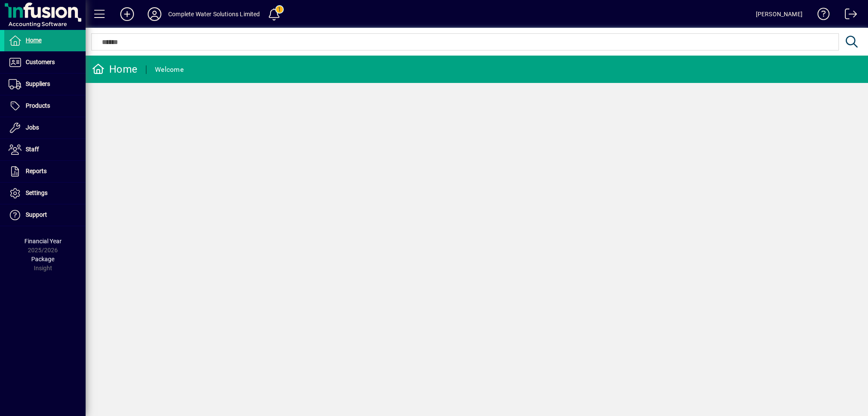 The width and height of the screenshot is (868, 416). Describe the element at coordinates (33, 40) in the screenshot. I see `span: Home` at that location.